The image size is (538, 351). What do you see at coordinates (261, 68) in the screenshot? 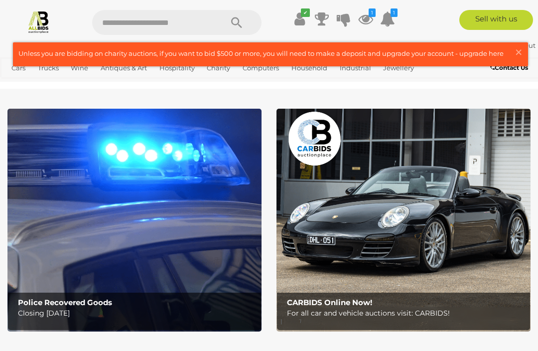
I see `a: Computers` at bounding box center [261, 68].